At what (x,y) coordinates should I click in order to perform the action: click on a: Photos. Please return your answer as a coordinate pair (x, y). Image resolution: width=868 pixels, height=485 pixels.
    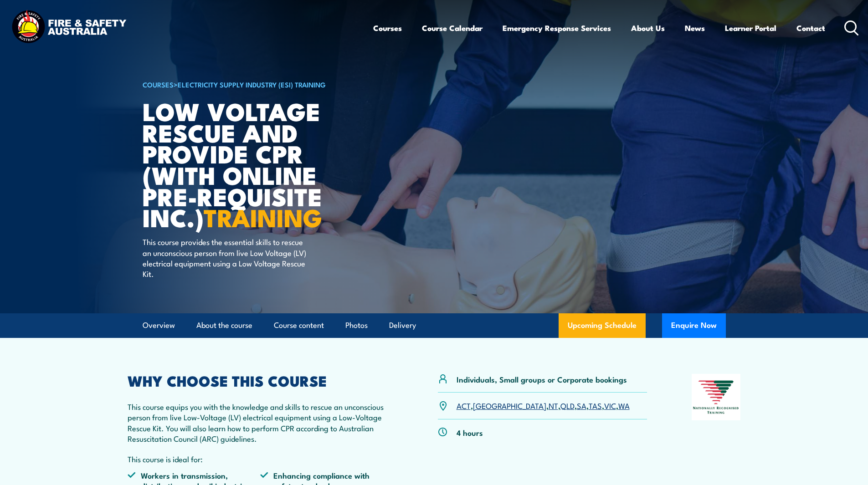
    Looking at the image, I should click on (356, 325).